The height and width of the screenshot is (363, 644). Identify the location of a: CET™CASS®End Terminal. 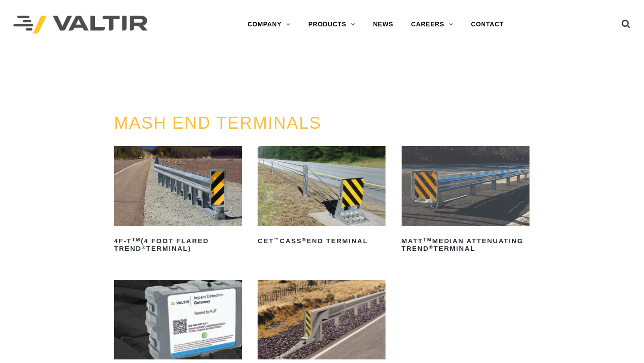
(322, 197).